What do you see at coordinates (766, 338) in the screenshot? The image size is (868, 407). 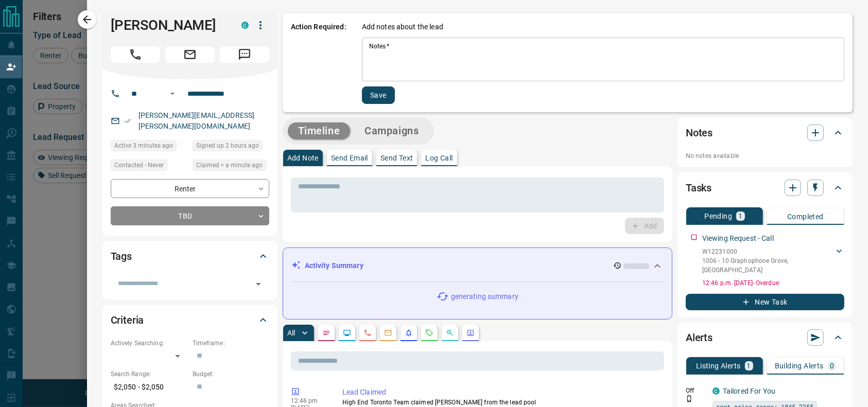 I see `div: Alerts` at bounding box center [766, 338].